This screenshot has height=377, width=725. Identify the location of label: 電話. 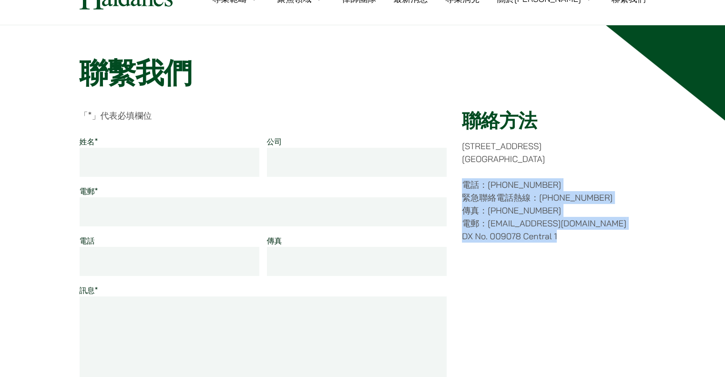
(87, 241).